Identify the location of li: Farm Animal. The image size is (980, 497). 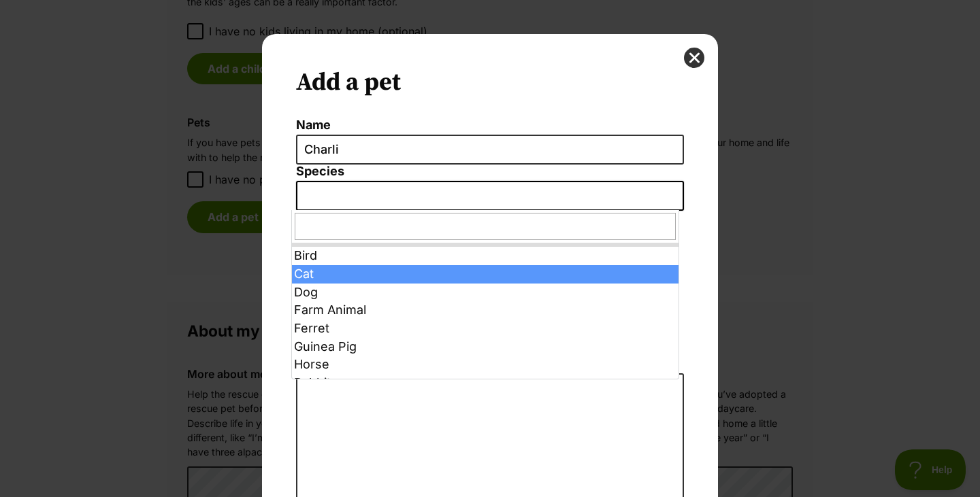
(485, 310).